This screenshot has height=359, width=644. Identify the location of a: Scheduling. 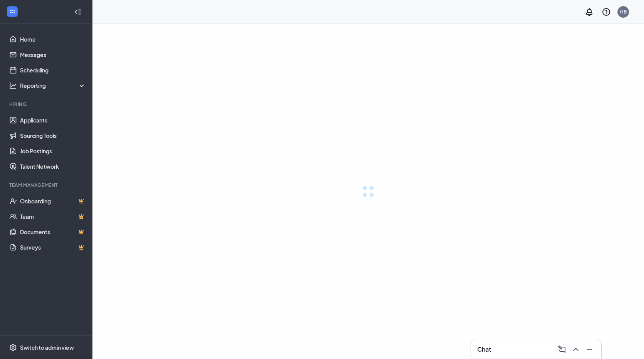
(53, 70).